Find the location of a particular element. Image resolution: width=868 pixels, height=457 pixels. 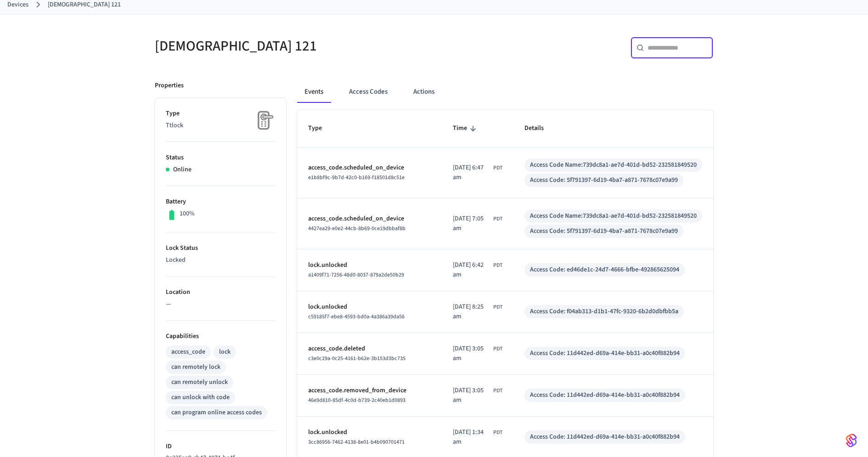

div: Access Code: f04ab313-d1b1-47fc-9320-6b2d0dbfbb5a is located at coordinates (604, 311).